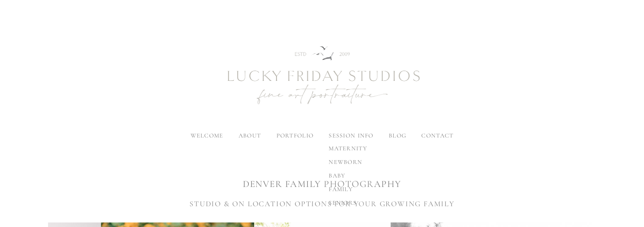 This screenshot has height=227, width=644. Describe the element at coordinates (250, 136) in the screenshot. I see `label: about` at that location.